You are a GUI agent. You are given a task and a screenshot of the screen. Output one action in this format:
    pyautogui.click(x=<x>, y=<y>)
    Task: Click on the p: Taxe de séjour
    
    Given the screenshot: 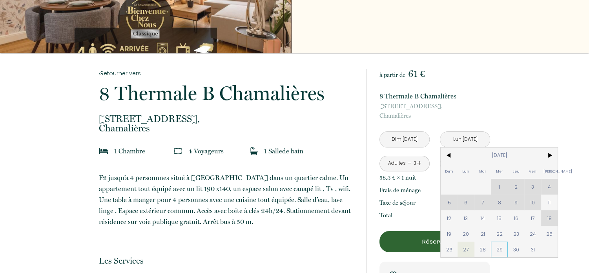 What is the action you would take?
    pyautogui.click(x=398, y=203)
    